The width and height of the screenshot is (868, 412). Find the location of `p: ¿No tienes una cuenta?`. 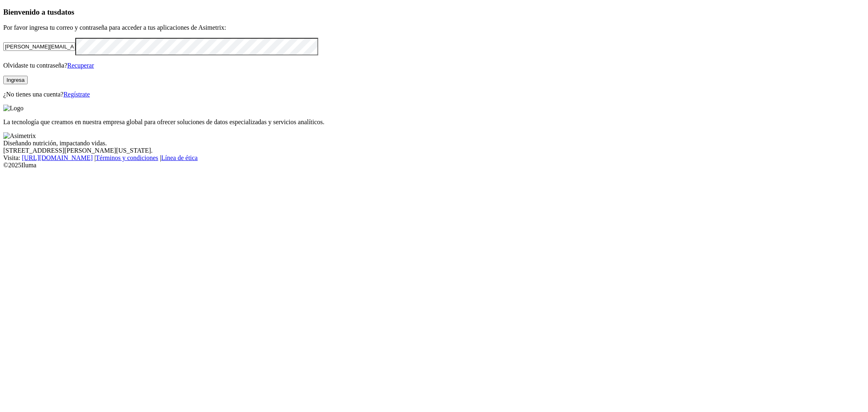

p: ¿No tienes una cuenta? is located at coordinates (434, 94).